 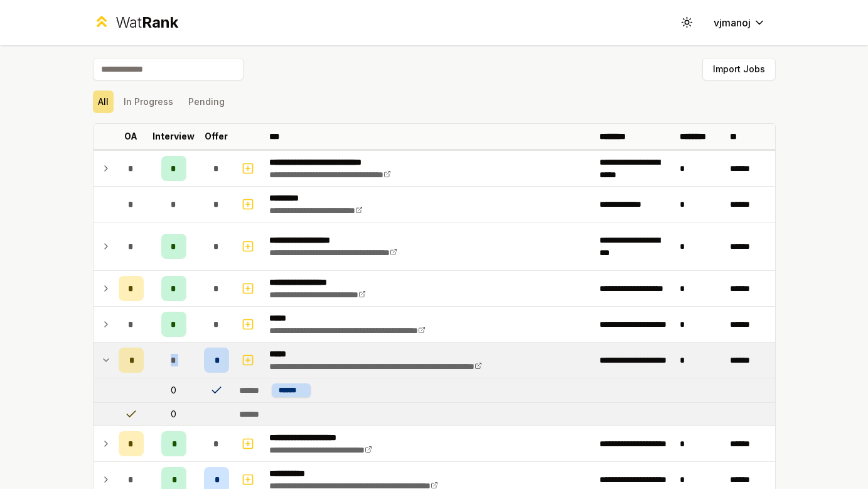 I want to click on span: Rank, so click(x=160, y=22).